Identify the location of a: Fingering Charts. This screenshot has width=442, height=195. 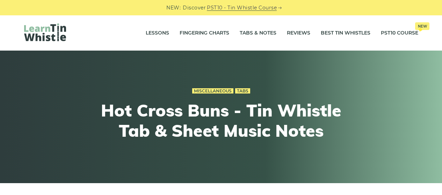
(204, 33).